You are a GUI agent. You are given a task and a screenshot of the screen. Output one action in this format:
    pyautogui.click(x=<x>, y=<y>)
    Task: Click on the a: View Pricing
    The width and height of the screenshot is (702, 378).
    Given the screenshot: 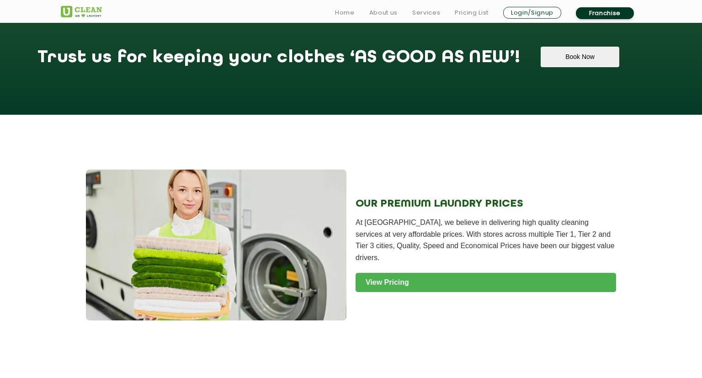 What is the action you would take?
    pyautogui.click(x=486, y=283)
    